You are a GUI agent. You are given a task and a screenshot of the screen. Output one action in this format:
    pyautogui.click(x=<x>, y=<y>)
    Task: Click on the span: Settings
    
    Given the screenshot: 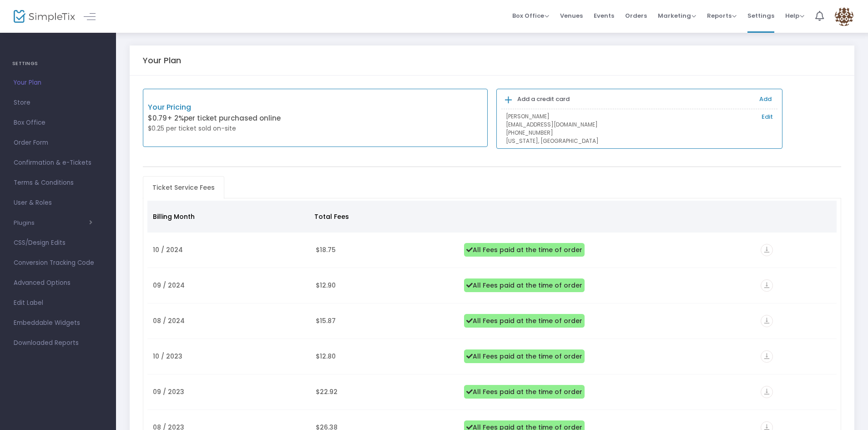 What is the action you would take?
    pyautogui.click(x=761, y=15)
    